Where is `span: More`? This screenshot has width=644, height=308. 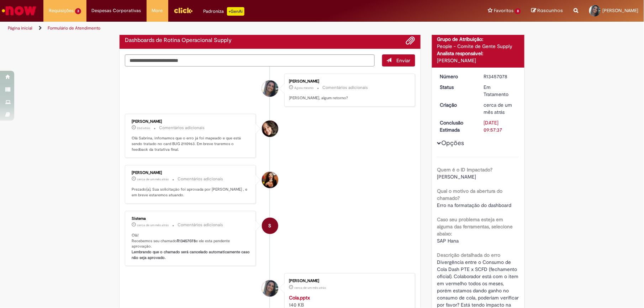 span: More is located at coordinates (157, 11).